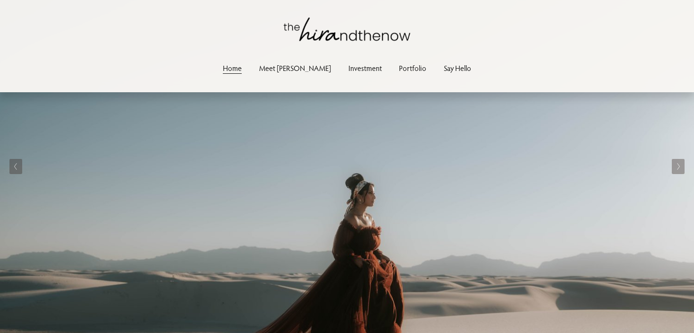  What do you see at coordinates (16, 166) in the screenshot?
I see `button: Previous Slide` at bounding box center [16, 166].